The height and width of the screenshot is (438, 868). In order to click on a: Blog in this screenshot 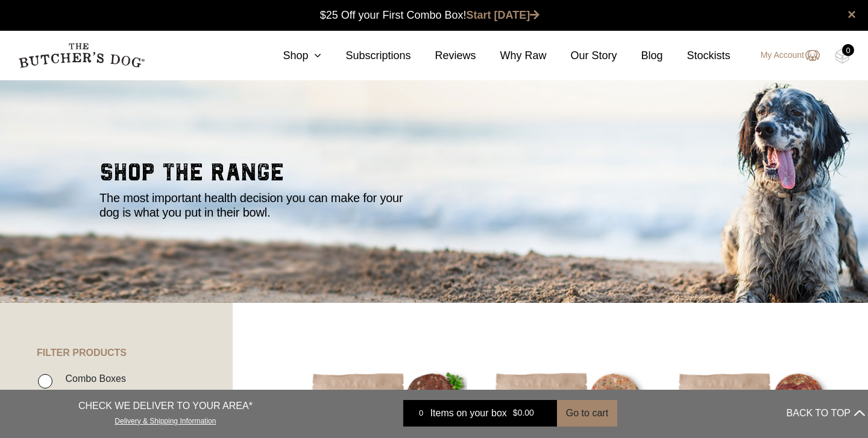, I will do `click(640, 56)`.